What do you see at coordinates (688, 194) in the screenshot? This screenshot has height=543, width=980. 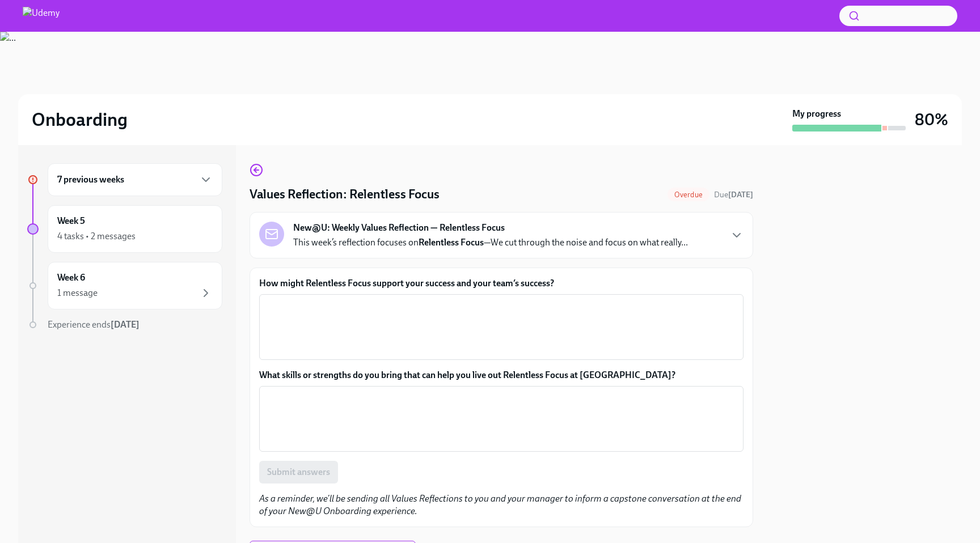 I see `span: Overdue` at bounding box center [688, 194].